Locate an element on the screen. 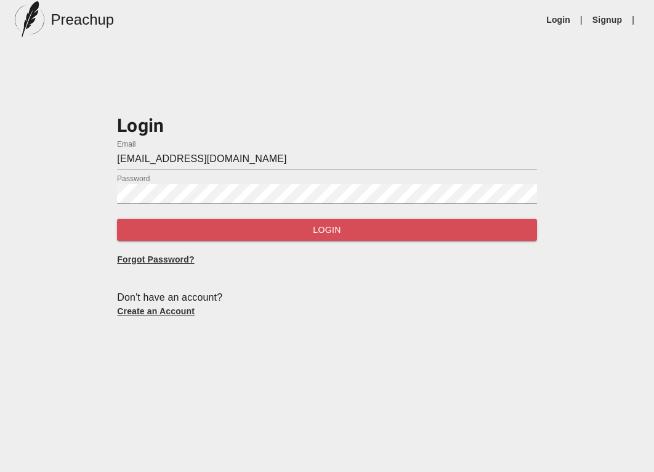 This screenshot has width=654, height=472. a: Create an Account is located at coordinates (156, 311).